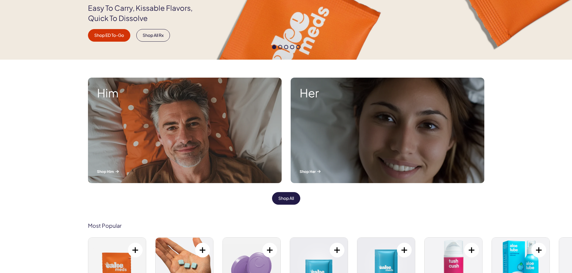  Describe the element at coordinates (185, 93) in the screenshot. I see `strong: Him` at that location.